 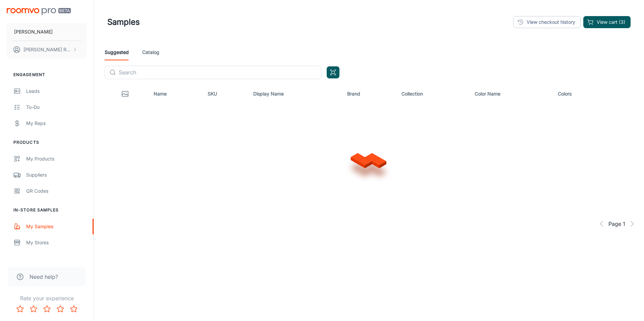 I want to click on div: My Samples, so click(x=56, y=226).